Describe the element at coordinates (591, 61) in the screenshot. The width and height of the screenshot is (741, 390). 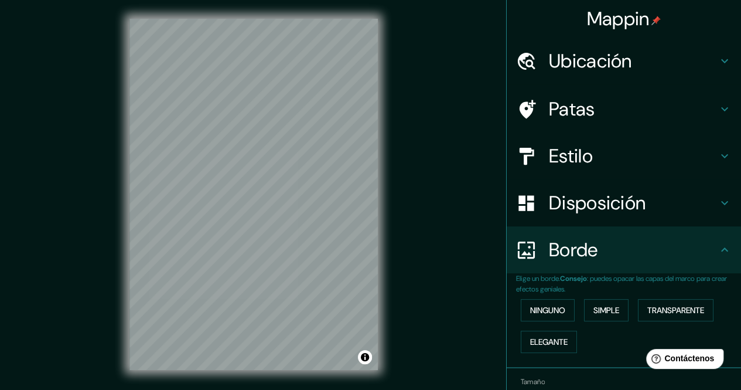
I see `font: Ubicación` at that location.